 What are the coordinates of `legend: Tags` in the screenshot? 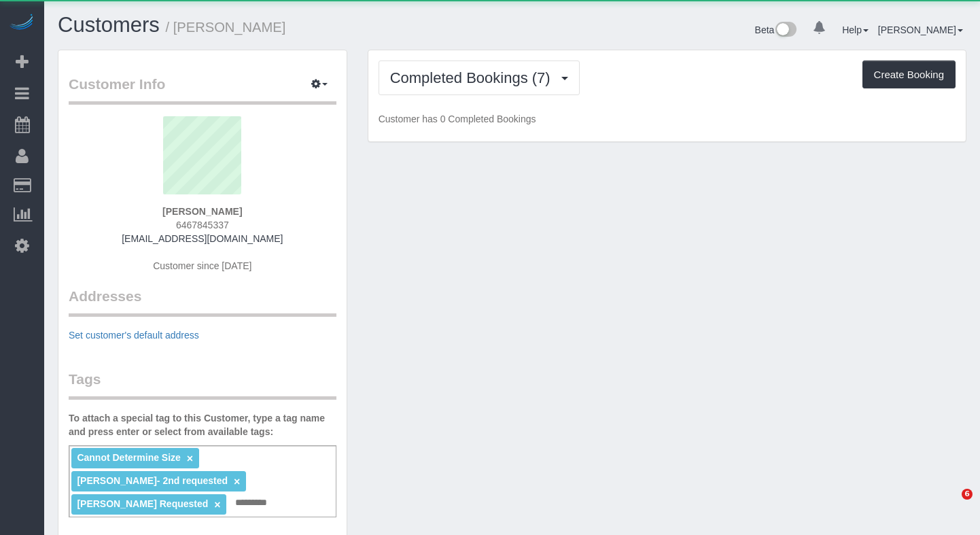 It's located at (202, 384).